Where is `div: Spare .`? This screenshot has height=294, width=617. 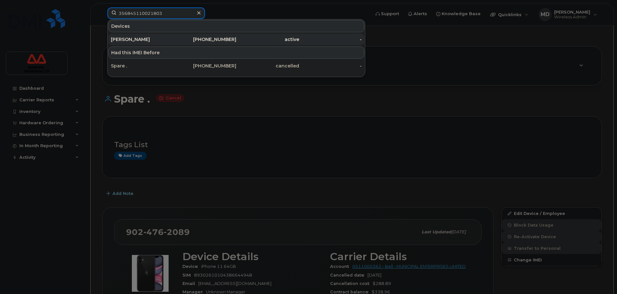 div: Spare . is located at coordinates (142, 66).